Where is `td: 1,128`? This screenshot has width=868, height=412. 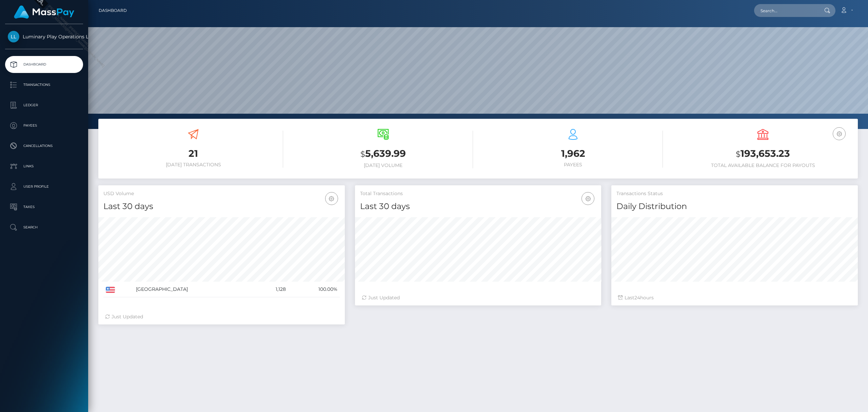
td: 1,128 is located at coordinates (272, 289).